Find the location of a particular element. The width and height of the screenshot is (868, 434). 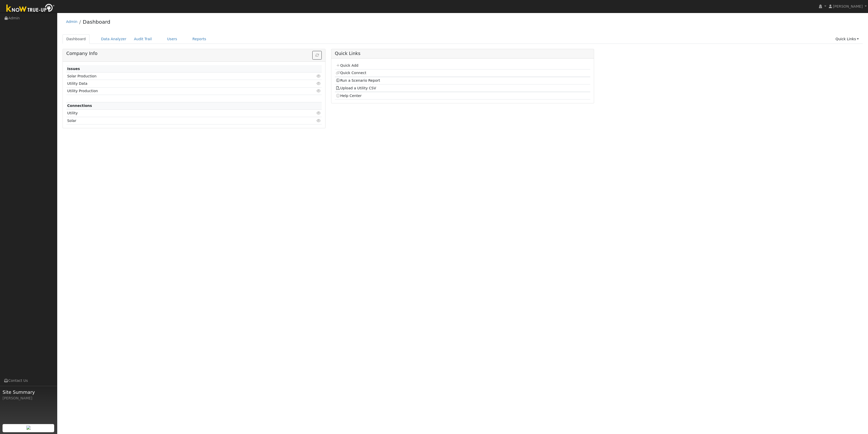

td: Solar is located at coordinates (173, 121).